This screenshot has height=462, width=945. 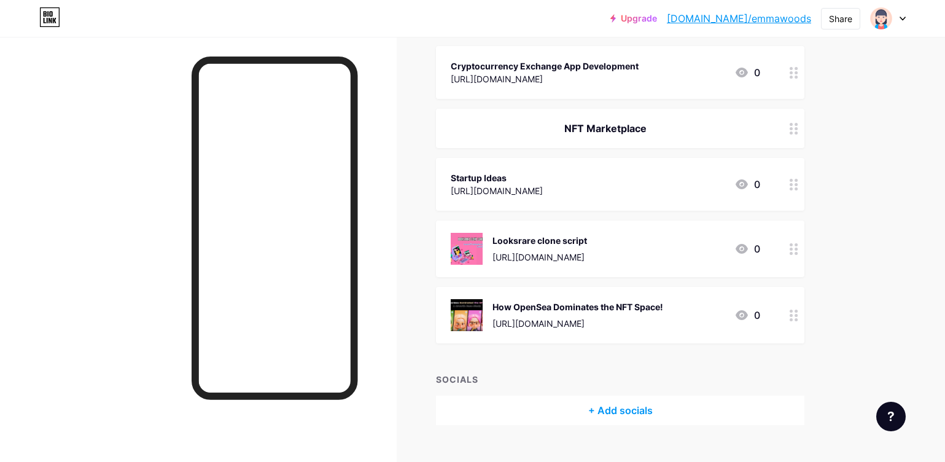 What do you see at coordinates (467, 249) in the screenshot?
I see `img: Looksrare clone script` at bounding box center [467, 249].